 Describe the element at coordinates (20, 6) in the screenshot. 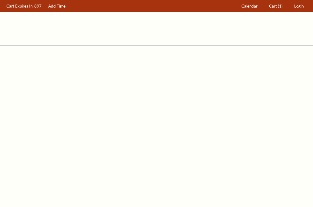

I see `span: Cart Expires In:` at that location.